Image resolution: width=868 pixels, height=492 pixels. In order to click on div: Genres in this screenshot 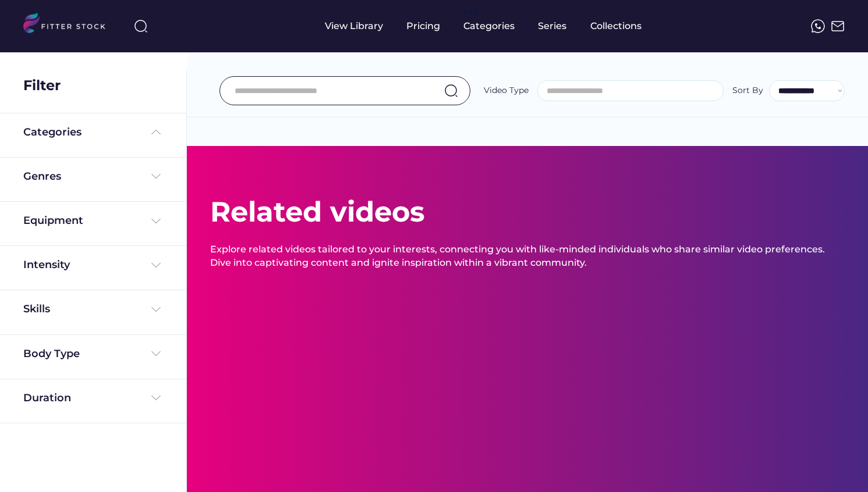, I will do `click(42, 176)`.